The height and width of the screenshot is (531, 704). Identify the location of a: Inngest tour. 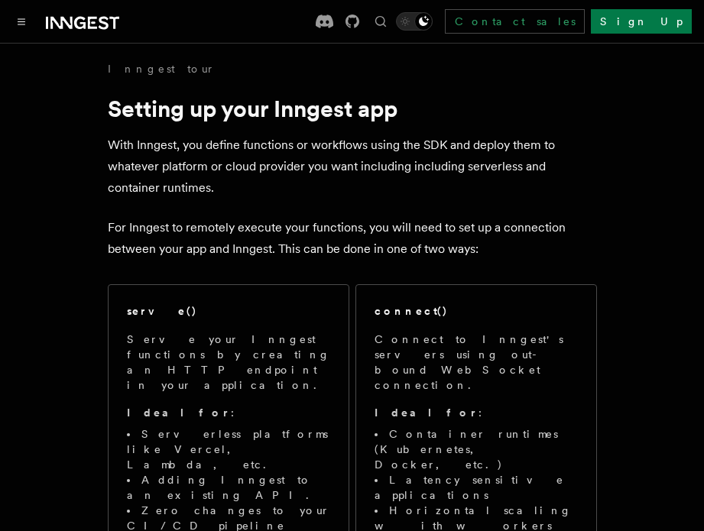
(161, 69).